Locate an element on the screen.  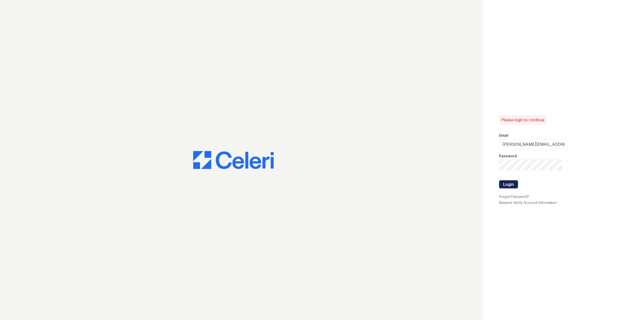
a: Forgot Password? is located at coordinates (514, 196).